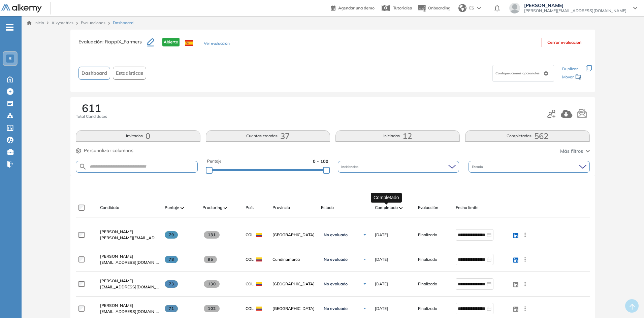 The width and height of the screenshot is (644, 318). Describe the element at coordinates (171, 309) in the screenshot. I see `span: 71` at that location.